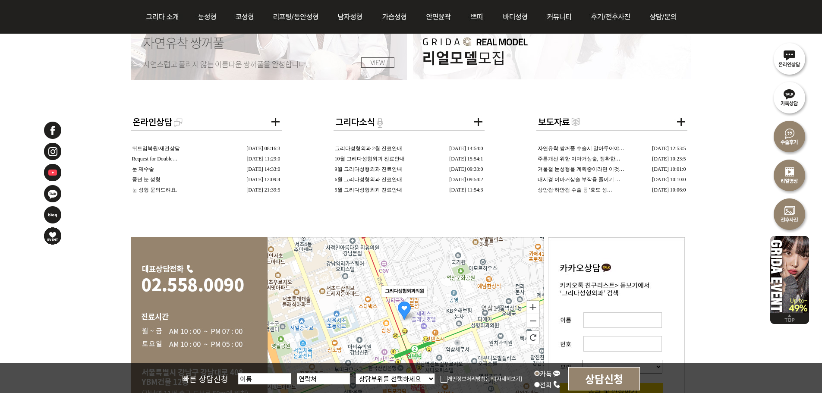 The width and height of the screenshot is (822, 393). Describe the element at coordinates (579, 159) in the screenshot. I see `a: 주름개선 위한 이마거상술, 정확한…` at that location.